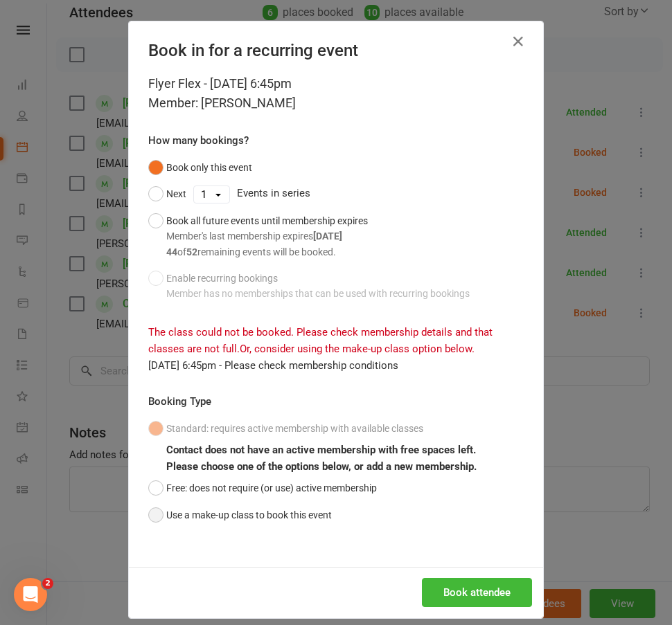 Image resolution: width=672 pixels, height=625 pixels. What do you see at coordinates (180, 402) in the screenshot?
I see `label: Booking Type` at bounding box center [180, 402].